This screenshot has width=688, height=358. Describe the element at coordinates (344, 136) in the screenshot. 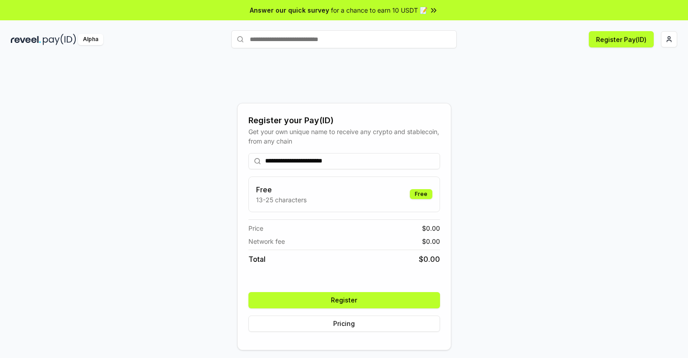

I see `div: Get your own unique name to receive any crypto and stablecoin, from any chain` at that location.